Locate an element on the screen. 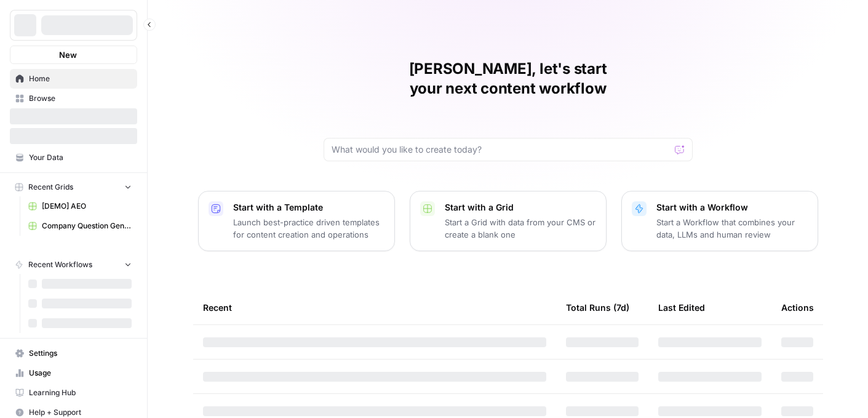  button: New is located at coordinates (73, 54).